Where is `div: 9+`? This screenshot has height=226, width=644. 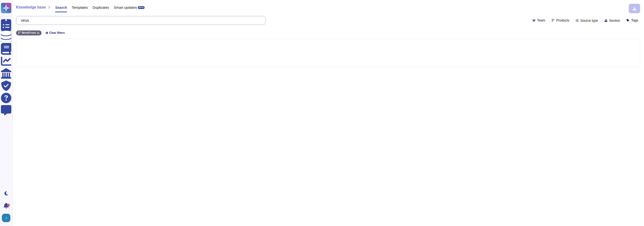 div: 9+ is located at coordinates (8, 205).